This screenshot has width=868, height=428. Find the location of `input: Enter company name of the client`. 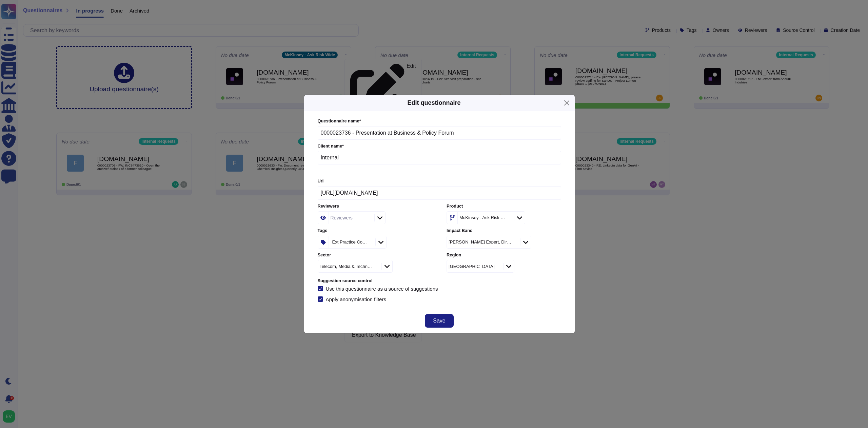

input: Enter company name of the client is located at coordinates (439, 158).